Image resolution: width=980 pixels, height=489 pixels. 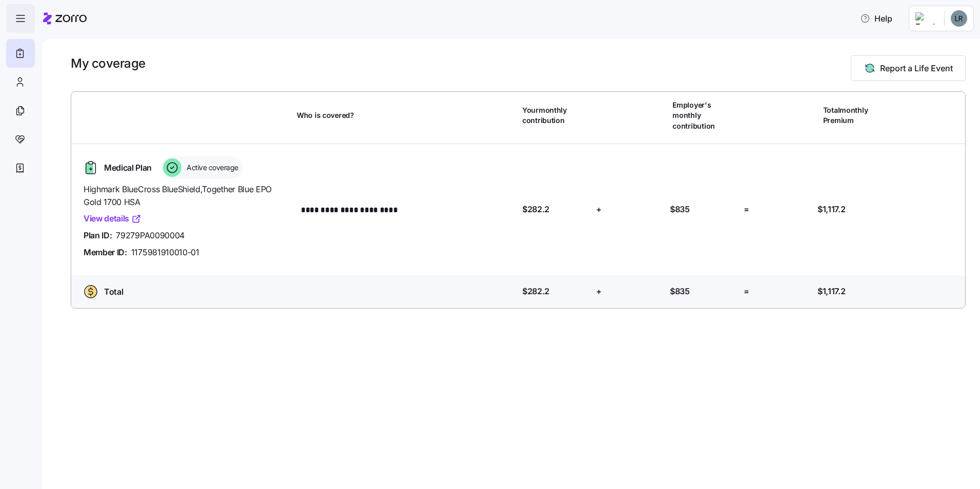 I want to click on span: Highmark BlueCross BlueShield , Together Blue EPO Gold 1700 HSA, so click(x=186, y=196).